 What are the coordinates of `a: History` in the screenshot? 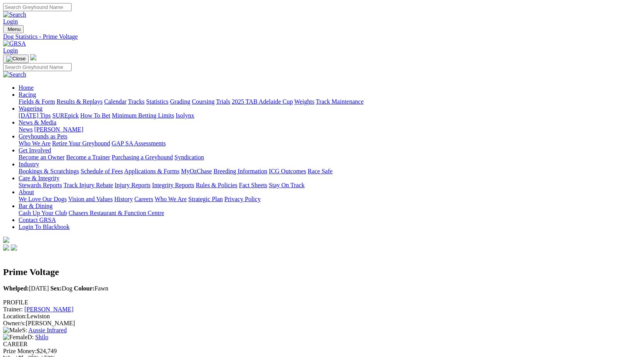 It's located at (124, 199).